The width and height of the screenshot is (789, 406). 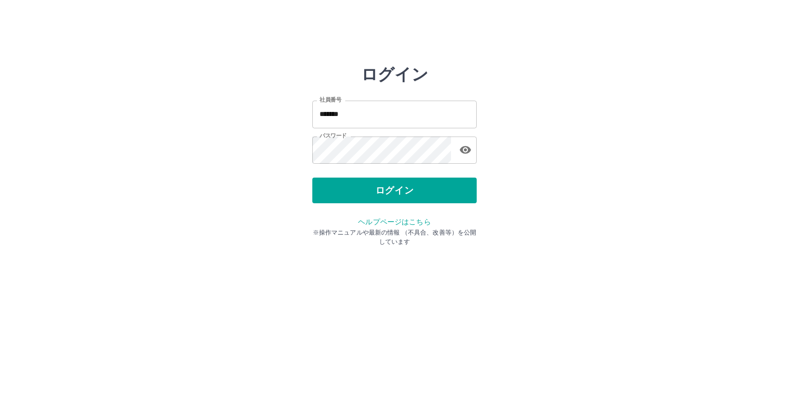 What do you see at coordinates (330, 100) in the screenshot?
I see `label: 社員番号` at bounding box center [330, 100].